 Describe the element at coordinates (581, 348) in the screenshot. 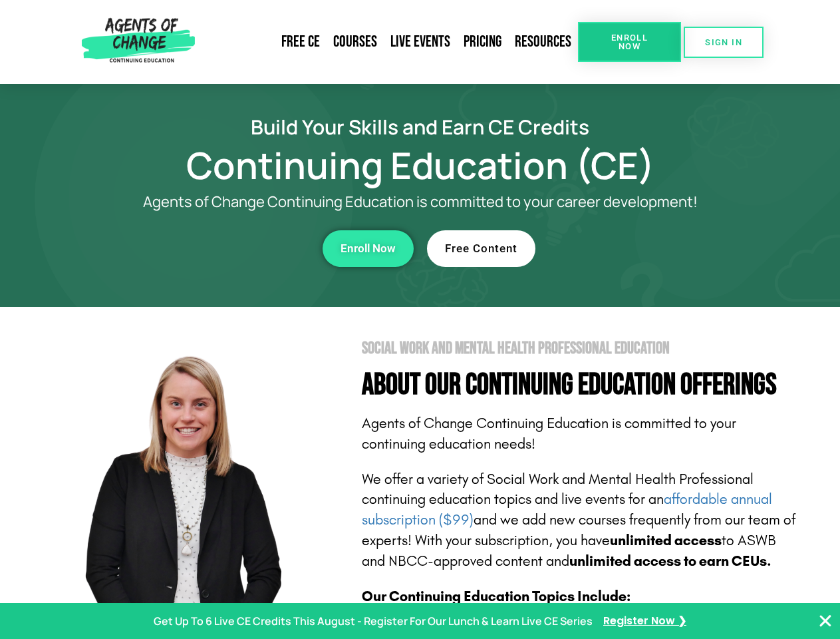

I see `h2: Social Work and Mental Health Professional Education` at that location.